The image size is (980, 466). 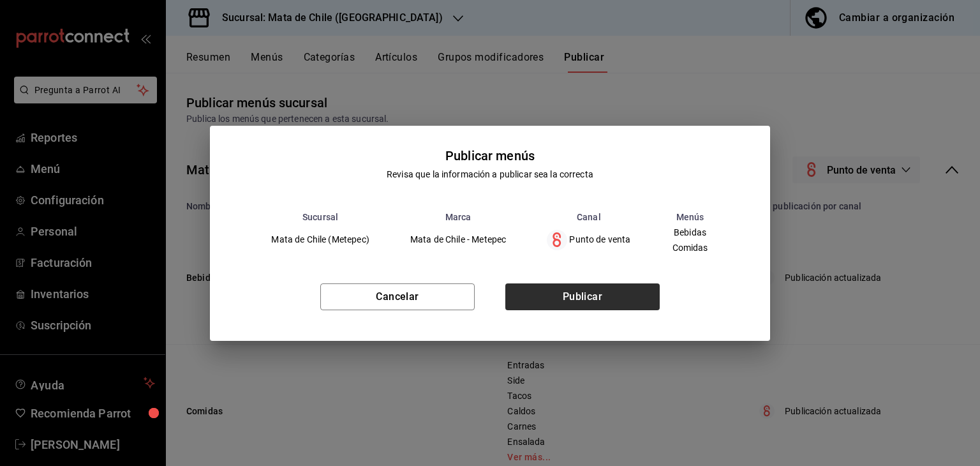 What do you see at coordinates (490, 174) in the screenshot?
I see `div: Revisa que la información a publicar sea la correcta` at bounding box center [490, 174].